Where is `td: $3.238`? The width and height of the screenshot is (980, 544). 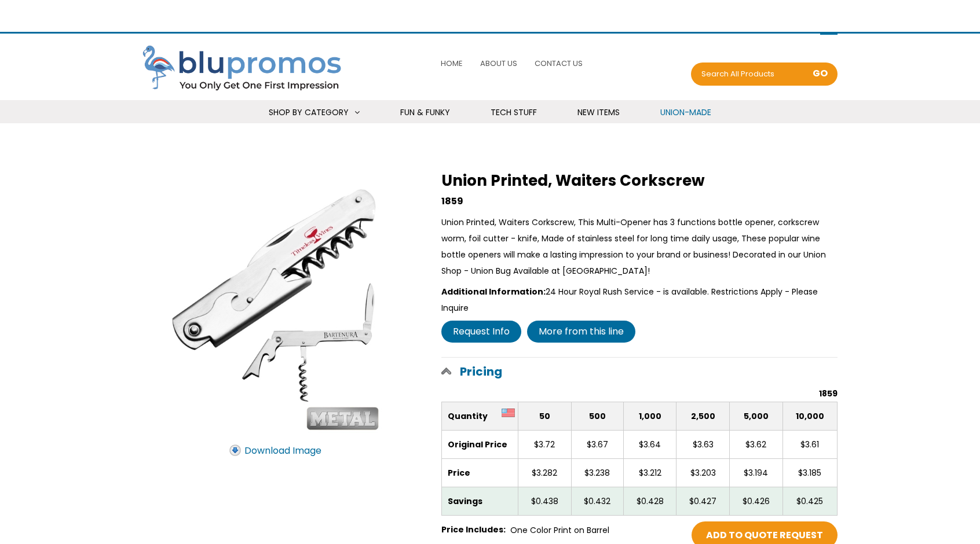 td: $3.238 is located at coordinates (597, 473).